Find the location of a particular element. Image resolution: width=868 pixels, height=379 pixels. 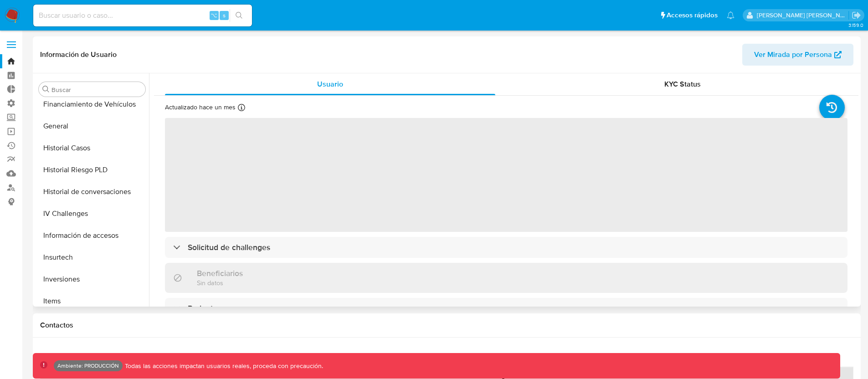

button: General is located at coordinates (92, 126).